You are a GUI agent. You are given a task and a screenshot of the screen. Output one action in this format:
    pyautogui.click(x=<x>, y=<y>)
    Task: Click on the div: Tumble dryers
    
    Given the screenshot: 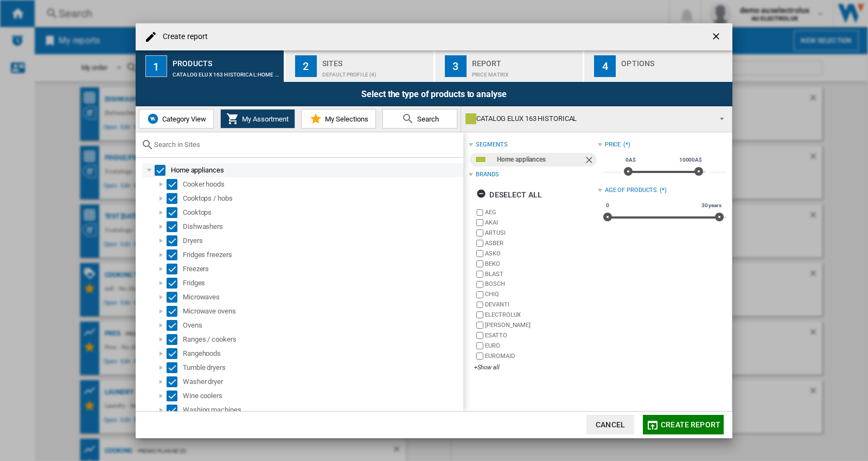 What is the action you would take?
    pyautogui.click(x=322, y=368)
    